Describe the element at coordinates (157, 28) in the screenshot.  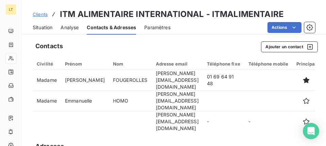
I see `span: Paramètres` at that location.